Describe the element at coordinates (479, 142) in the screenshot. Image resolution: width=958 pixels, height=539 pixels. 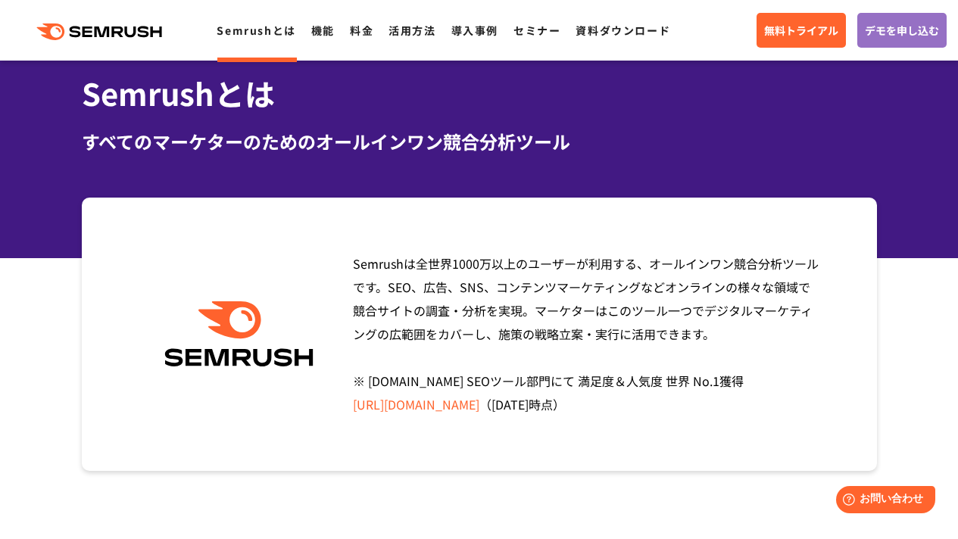
I see `div: すべてのマーケターのためのオールインワン競合分析ツール` at that location.